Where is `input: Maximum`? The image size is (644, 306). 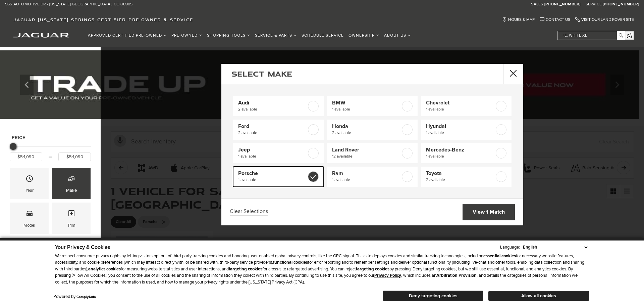
input: Maximum is located at coordinates (75, 157).